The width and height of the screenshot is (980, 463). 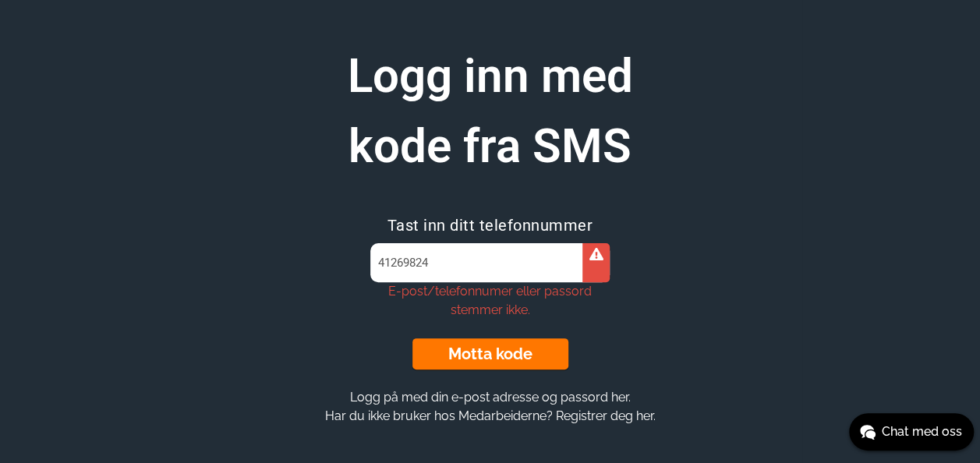 I want to click on button: Har du ikke bruker hos Medarbeiderne? Registrer deg her., so click(x=490, y=415).